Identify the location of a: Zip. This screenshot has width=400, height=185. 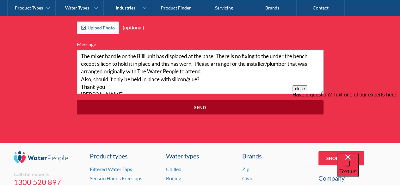
(246, 169).